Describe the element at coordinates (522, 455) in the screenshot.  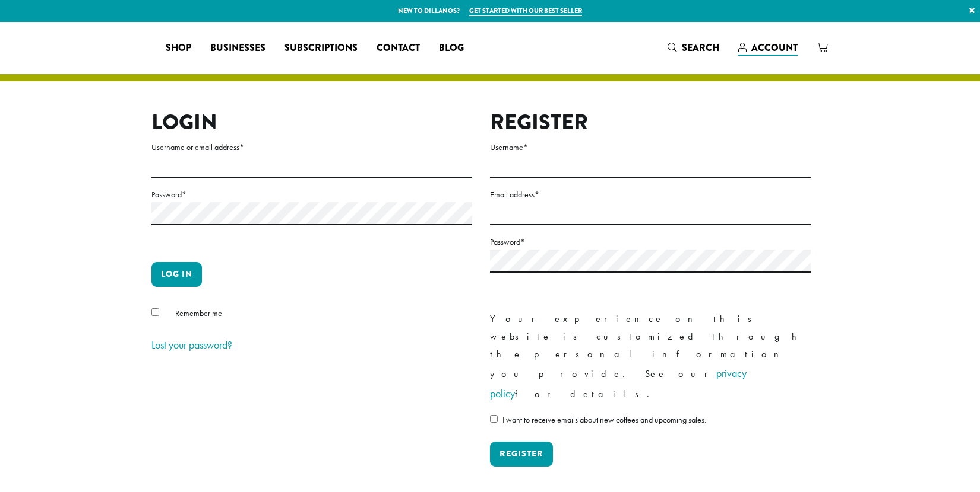
I see `button: Register` at that location.